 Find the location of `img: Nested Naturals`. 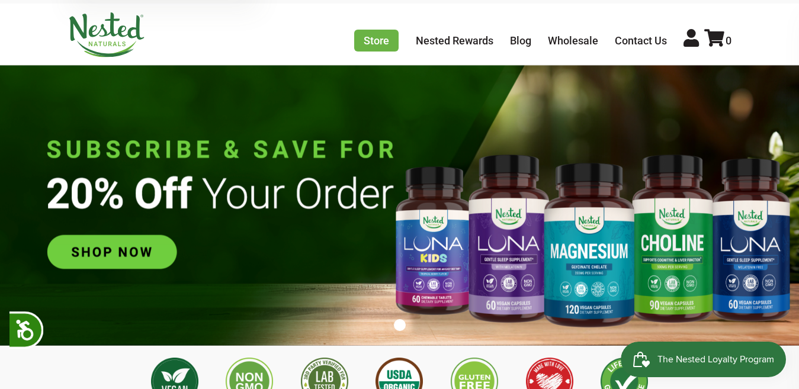

img: Nested Naturals is located at coordinates (107, 35).